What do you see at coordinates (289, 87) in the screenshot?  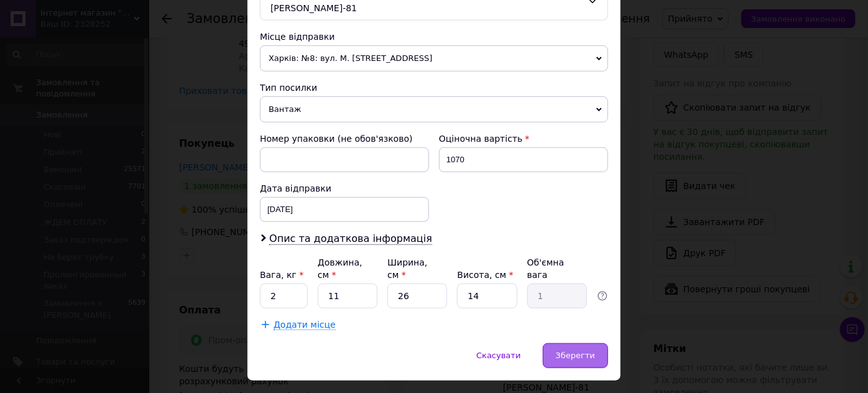 I see `span: Тип посилки` at bounding box center [289, 87].